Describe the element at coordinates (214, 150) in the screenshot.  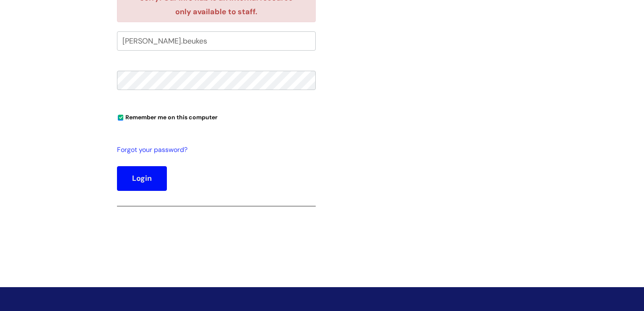
I see `a: Forgot your password?` at that location.